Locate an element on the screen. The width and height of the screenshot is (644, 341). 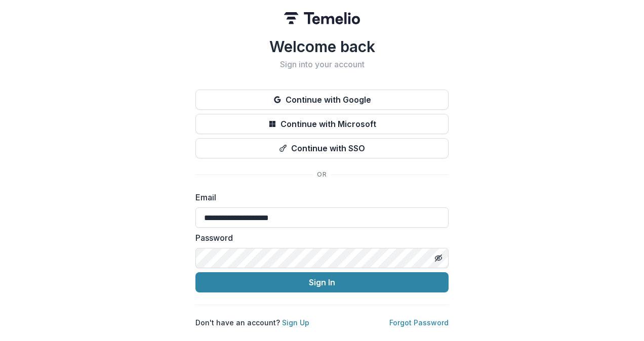
button: Toggle password visibility is located at coordinates (439, 258).